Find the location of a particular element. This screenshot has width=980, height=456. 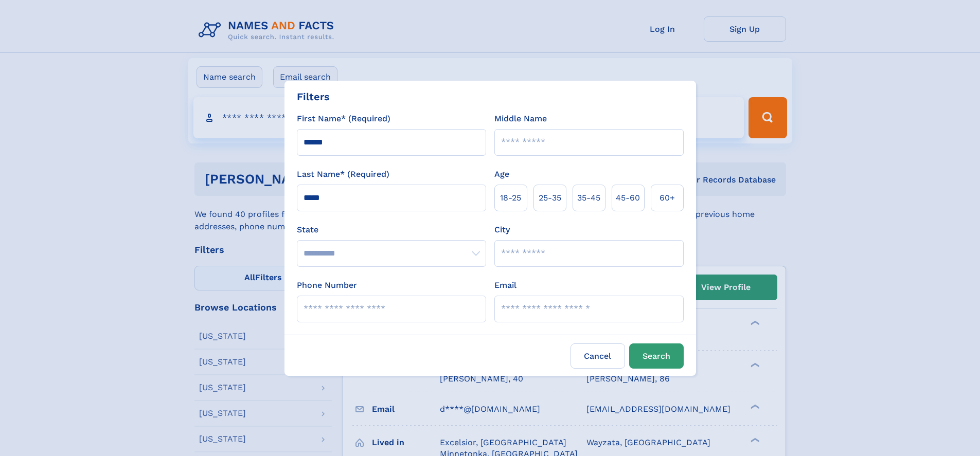

label: Middle Name is located at coordinates (520, 119).